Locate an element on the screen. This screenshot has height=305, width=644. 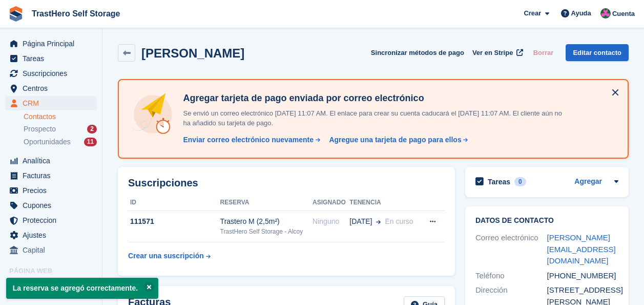
div: TrastHero Self Storage - Alcoy is located at coordinates (267, 231).